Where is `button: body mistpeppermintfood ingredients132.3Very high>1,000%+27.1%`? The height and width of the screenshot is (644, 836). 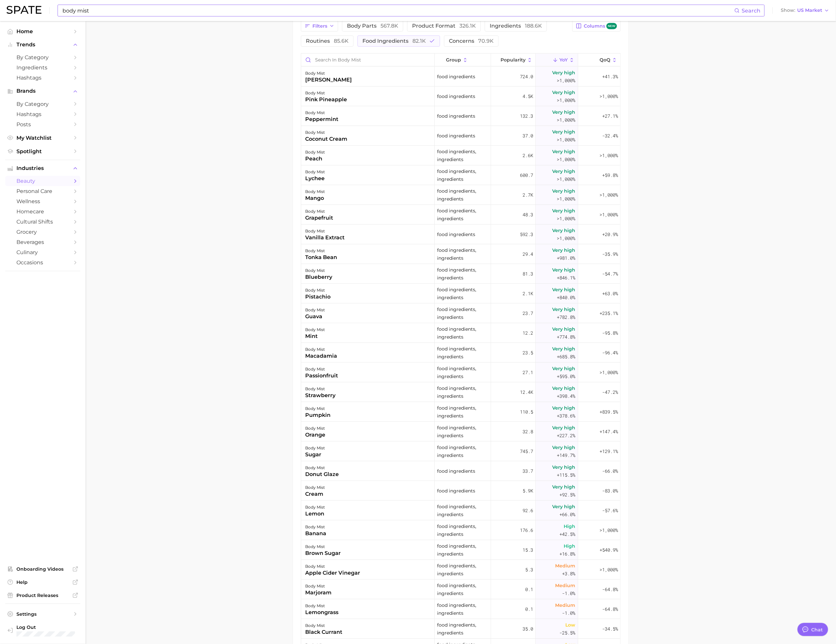
button: body mistpeppermintfood ingredients132.3Very high>1,000%+27.1% is located at coordinates (461, 116).